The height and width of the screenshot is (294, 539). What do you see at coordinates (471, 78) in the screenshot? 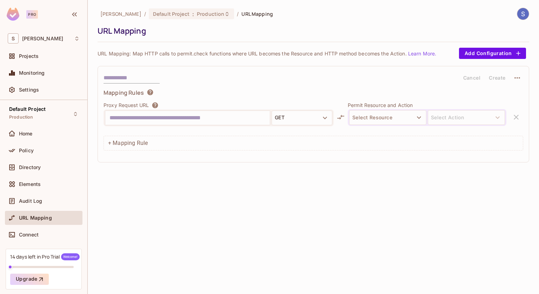
I see `button: Cancel` at bounding box center [471, 78].